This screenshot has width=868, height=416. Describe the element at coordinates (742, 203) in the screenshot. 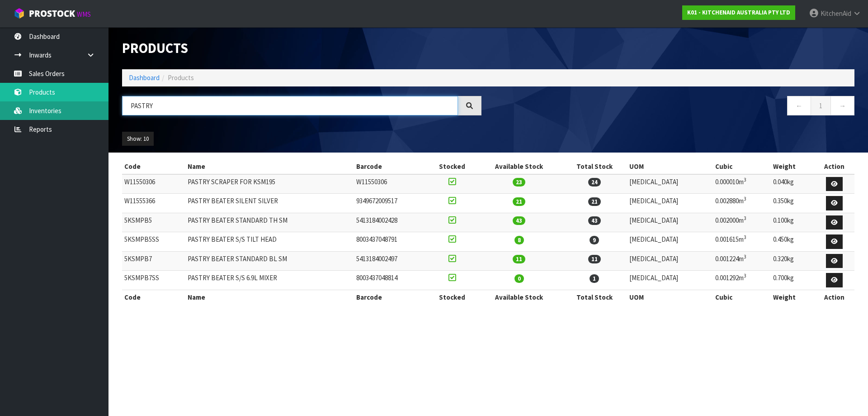

I see `td: 0.002880m` at that location.